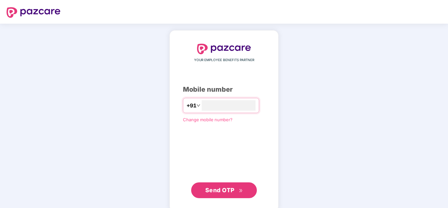 This screenshot has height=208, width=448. Describe the element at coordinates (224, 190) in the screenshot. I see `button: Send OTPdouble-right` at that location.